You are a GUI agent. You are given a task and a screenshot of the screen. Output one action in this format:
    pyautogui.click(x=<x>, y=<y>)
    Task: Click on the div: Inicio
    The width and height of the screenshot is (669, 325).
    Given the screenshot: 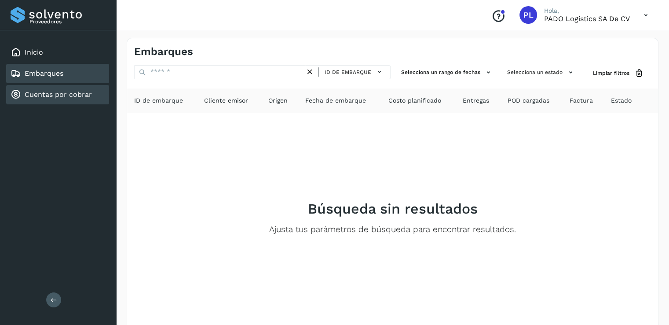 What is the action you would take?
    pyautogui.click(x=58, y=52)
    